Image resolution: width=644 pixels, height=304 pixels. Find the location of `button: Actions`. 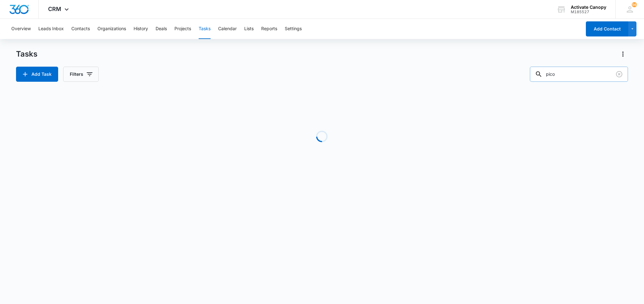

button: Actions is located at coordinates (622, 54).